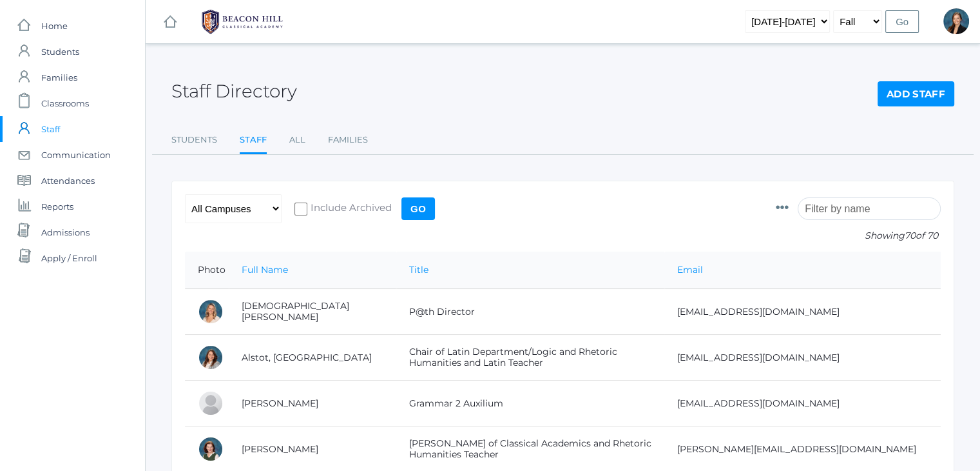 The width and height of the screenshot is (980, 471). What do you see at coordinates (69, 258) in the screenshot?
I see `span: Apply / Enroll` at bounding box center [69, 258].